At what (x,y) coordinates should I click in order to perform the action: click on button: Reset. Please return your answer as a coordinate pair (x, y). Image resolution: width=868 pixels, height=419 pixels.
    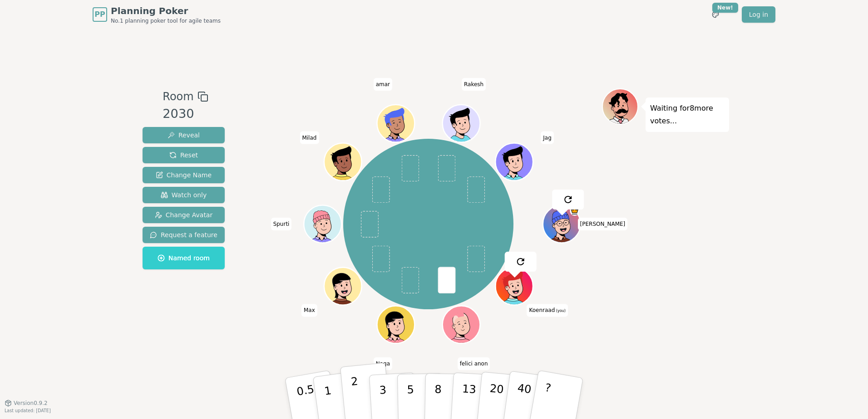
    Looking at the image, I should click on (183, 155).